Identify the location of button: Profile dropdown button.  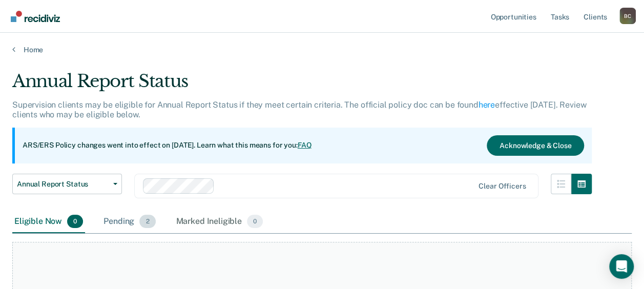
(627, 16).